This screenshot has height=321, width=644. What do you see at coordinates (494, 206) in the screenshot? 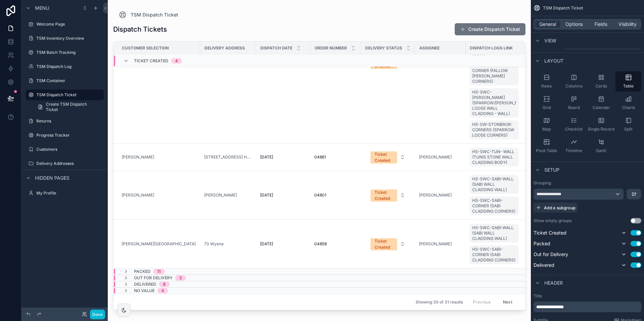
I see `a: HS-SWC-SABI-CORNER (SABI CLADDING CORNERS)` at bounding box center [494, 206].